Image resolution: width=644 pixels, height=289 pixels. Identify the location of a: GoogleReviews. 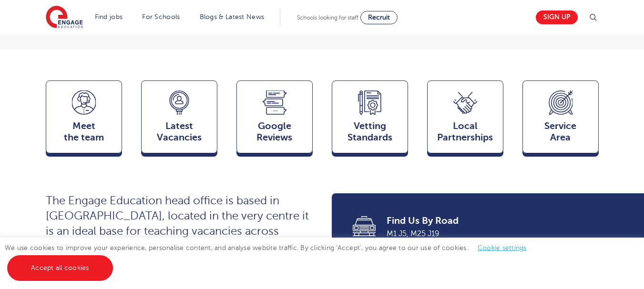
(275, 119).